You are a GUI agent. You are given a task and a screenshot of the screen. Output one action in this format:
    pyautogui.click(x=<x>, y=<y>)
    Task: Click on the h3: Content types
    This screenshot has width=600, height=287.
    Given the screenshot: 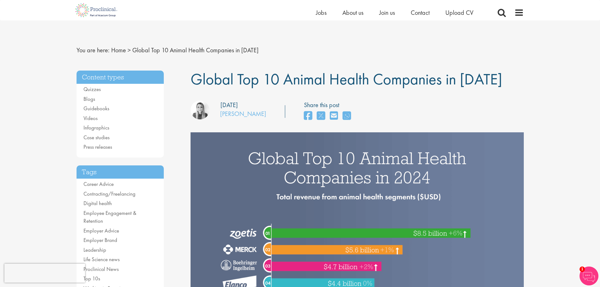 What is the action you would take?
    pyautogui.click(x=120, y=77)
    